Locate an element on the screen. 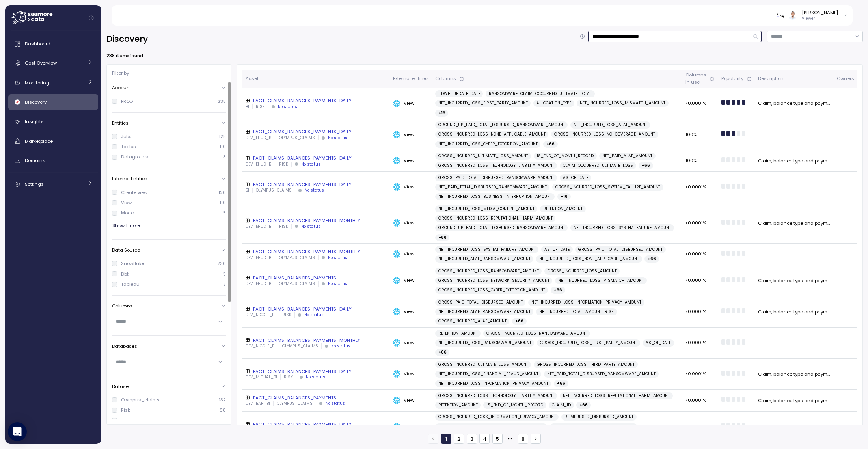 This screenshot has width=868, height=449. div: Snowflake is located at coordinates (133, 263).